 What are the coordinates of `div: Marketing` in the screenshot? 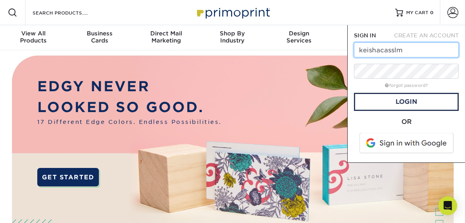 It's located at (166, 37).